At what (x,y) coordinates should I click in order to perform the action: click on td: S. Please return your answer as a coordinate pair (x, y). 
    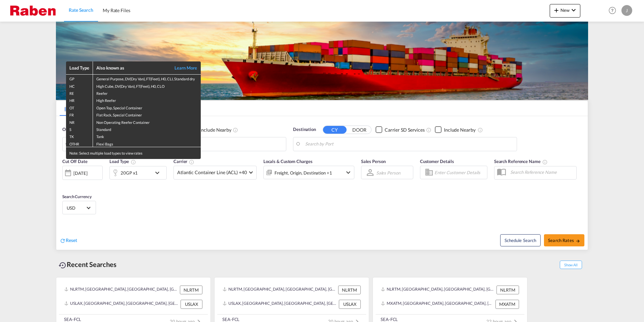
    Looking at the image, I should click on (79, 129).